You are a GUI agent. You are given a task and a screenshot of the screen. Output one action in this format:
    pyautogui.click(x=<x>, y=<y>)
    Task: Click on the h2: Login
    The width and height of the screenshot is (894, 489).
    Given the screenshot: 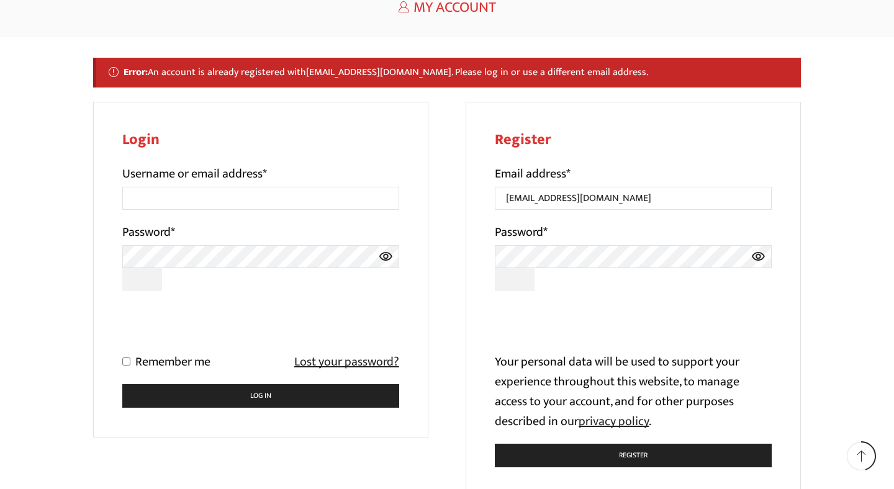 What is the action you would take?
    pyautogui.click(x=261, y=140)
    